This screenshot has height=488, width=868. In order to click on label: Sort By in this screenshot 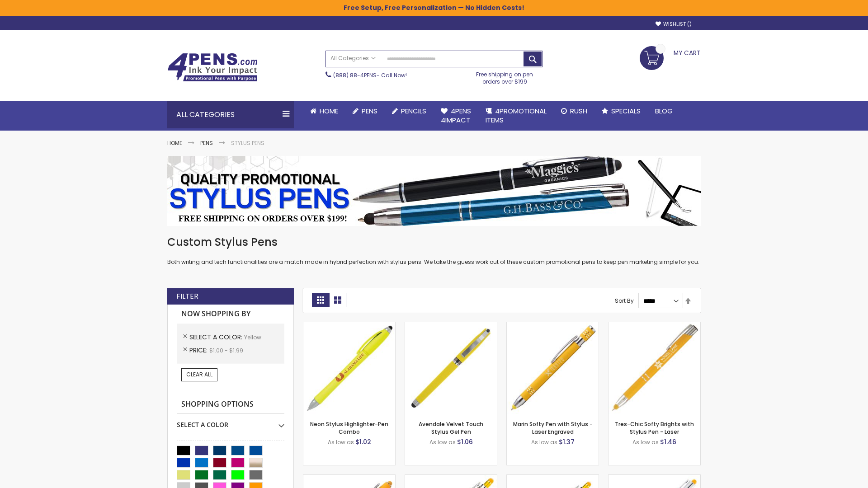, I will do `click(624, 300)`.